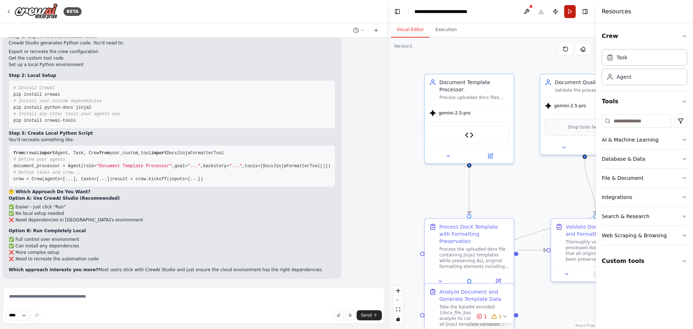  Describe the element at coordinates (644, 101) in the screenshot. I see `button: Tools` at that location.